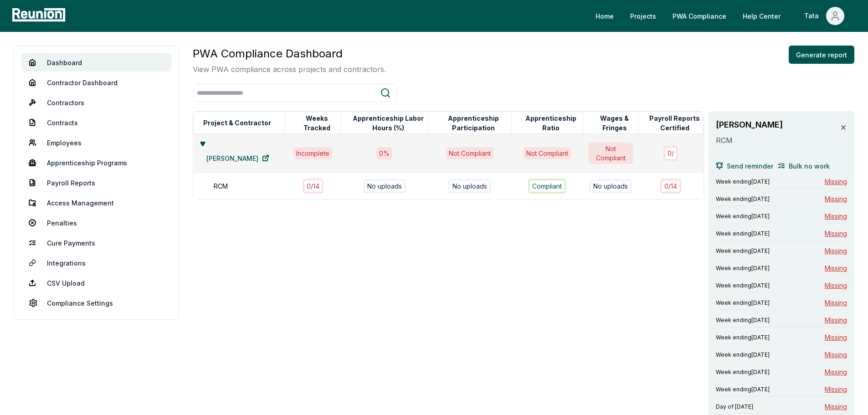  I want to click on button: Generate report, so click(821, 55).